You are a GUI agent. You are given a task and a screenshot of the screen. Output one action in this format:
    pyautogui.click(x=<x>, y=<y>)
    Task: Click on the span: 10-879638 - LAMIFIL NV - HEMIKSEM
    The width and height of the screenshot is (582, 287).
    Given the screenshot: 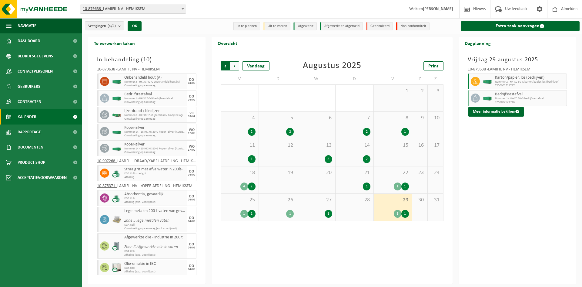 What is the action you would take?
    pyautogui.click(x=133, y=9)
    